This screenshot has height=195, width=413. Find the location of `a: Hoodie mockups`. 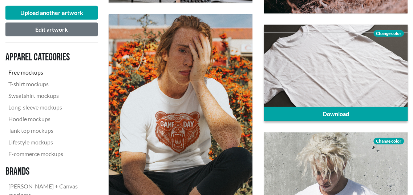

a: Hoodie mockups is located at coordinates (49, 119).